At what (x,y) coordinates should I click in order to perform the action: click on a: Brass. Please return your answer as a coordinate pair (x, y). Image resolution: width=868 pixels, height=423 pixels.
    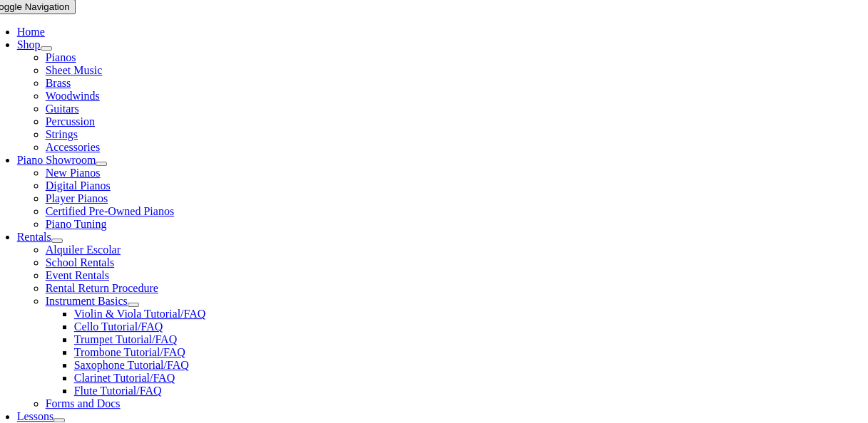
    Looking at the image, I should click on (59, 83).